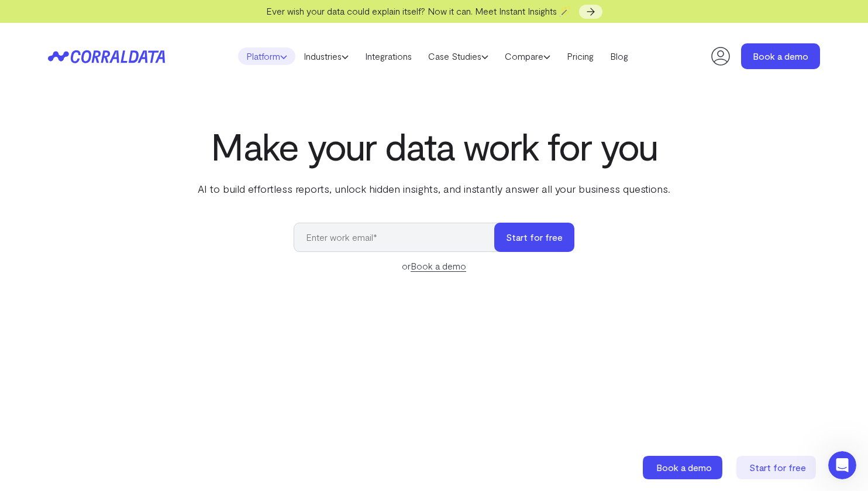  Describe the element at coordinates (400, 237) in the screenshot. I see `input: Enter work email*` at that location.